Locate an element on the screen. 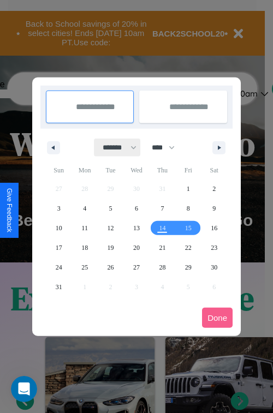  span: 13 is located at coordinates (136, 228).